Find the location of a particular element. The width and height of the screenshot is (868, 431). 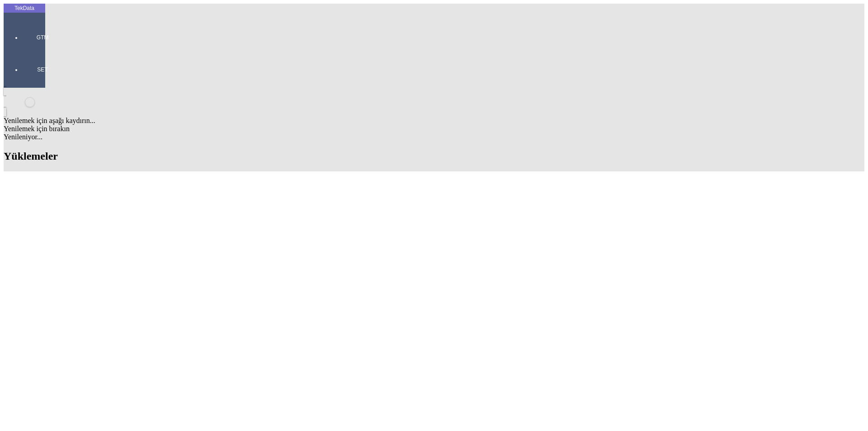

div: Yenilemek için bırakın is located at coordinates (434, 129).